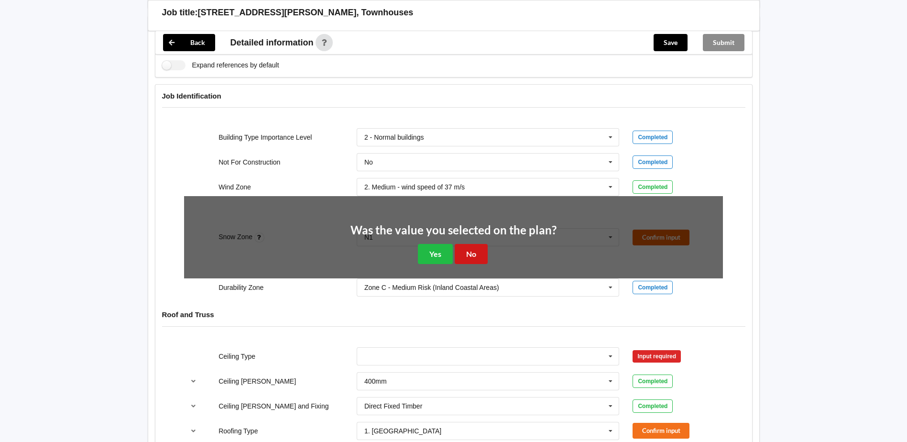 The width and height of the screenshot is (907, 442). Describe the element at coordinates (376, 381) in the screenshot. I see `div: 400mm` at that location.